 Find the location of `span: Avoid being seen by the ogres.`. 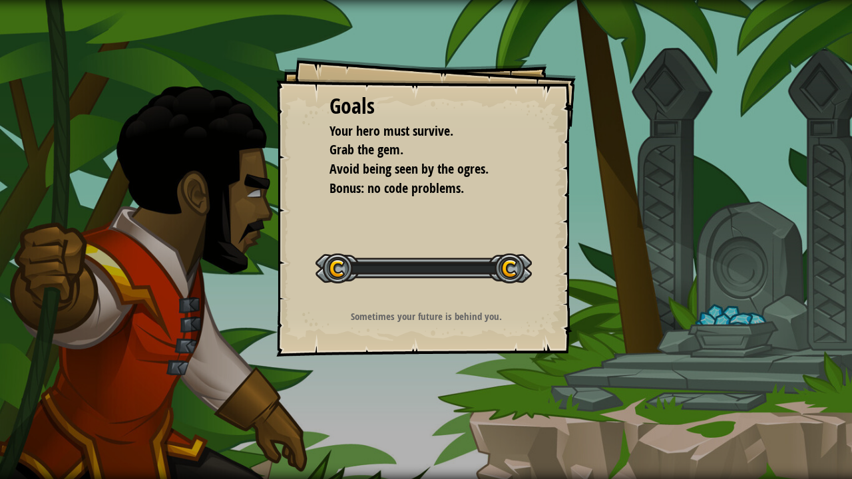

span: Avoid being seen by the ogres. is located at coordinates (409, 168).